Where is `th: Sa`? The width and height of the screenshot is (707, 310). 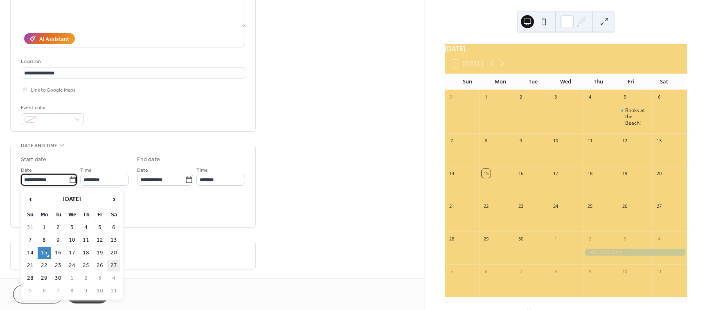 th: Sa is located at coordinates (114, 215).